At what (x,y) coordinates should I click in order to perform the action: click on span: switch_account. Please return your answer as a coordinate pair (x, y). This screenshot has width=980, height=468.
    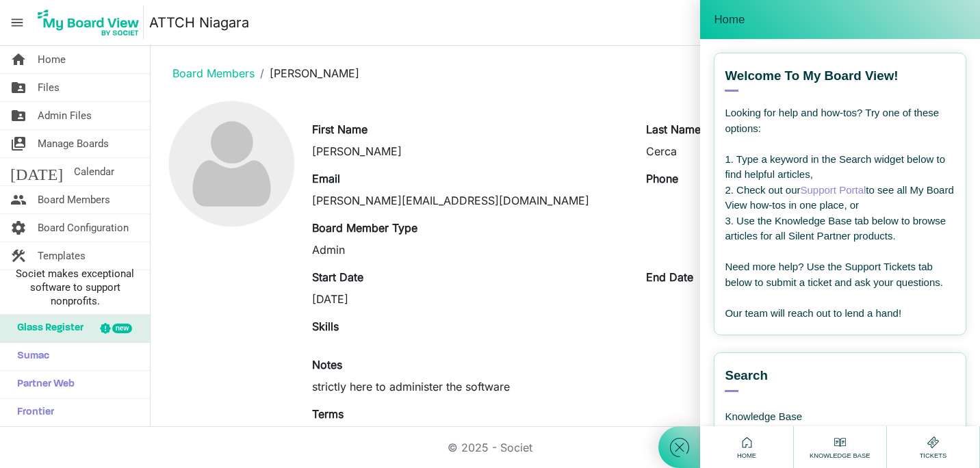
    Looking at the image, I should click on (19, 144).